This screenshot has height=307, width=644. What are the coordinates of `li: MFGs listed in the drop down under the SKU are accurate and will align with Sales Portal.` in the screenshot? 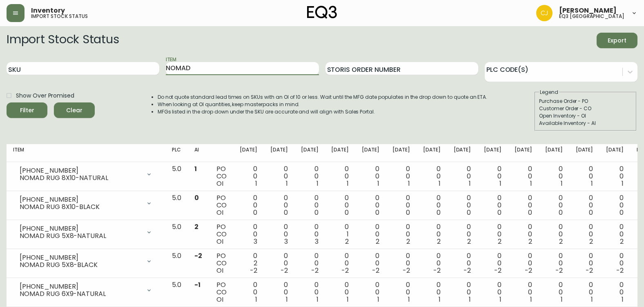 It's located at (322, 111).